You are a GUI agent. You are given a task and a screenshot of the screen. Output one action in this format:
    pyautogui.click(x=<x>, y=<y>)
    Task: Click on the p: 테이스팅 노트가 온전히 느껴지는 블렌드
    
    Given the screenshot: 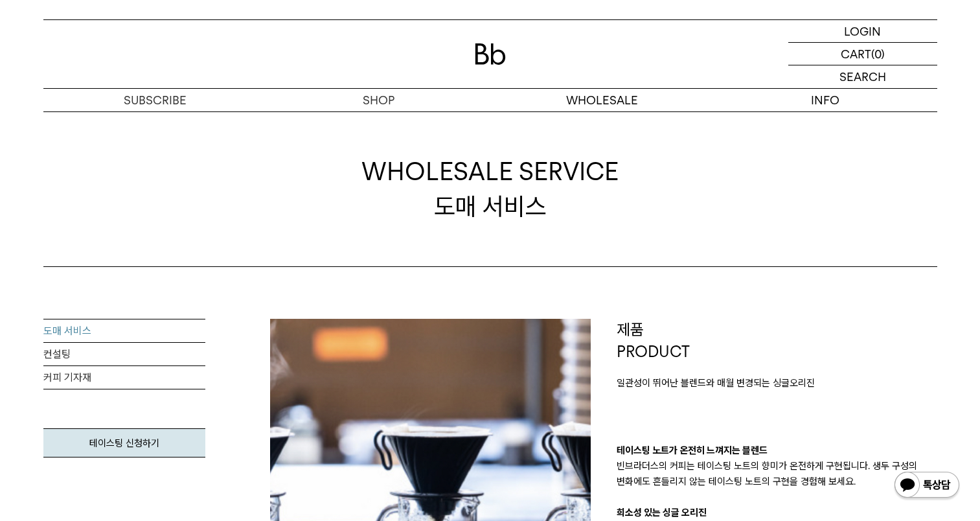 What is the action you would take?
    pyautogui.click(x=777, y=451)
    